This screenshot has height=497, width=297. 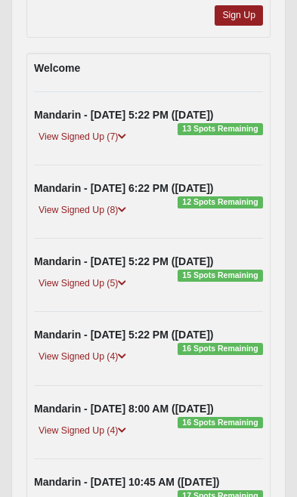 I want to click on span: 13 Spots Remaining, so click(x=220, y=129).